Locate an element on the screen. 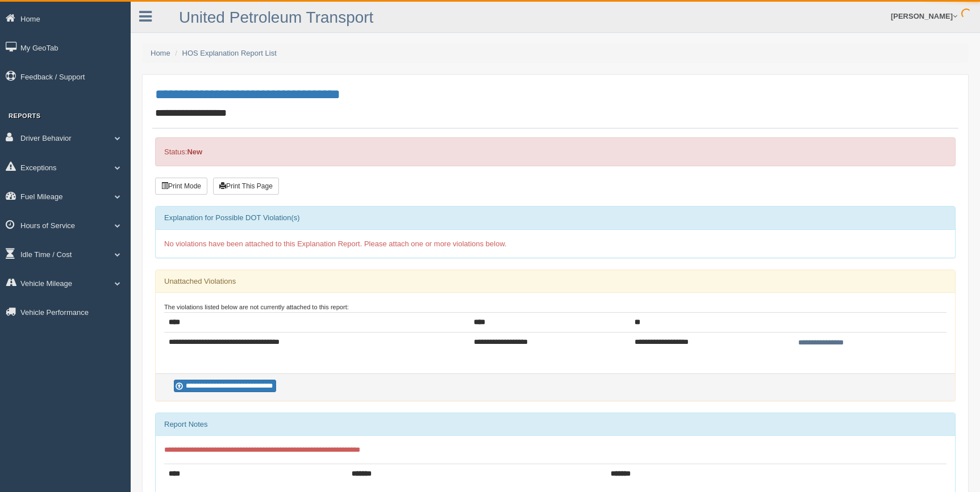 Image resolution: width=980 pixels, height=492 pixels. a: Home is located at coordinates (161, 53).